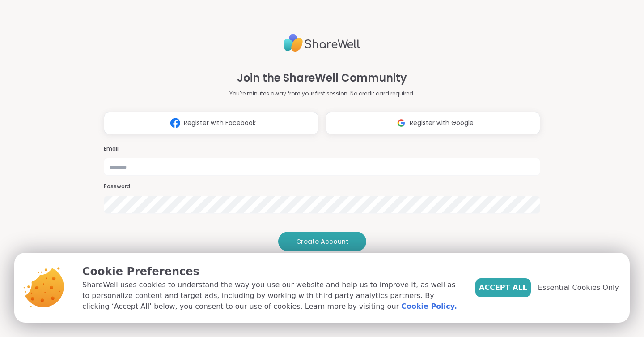 The height and width of the screenshot is (337, 644). What do you see at coordinates (433, 123) in the screenshot?
I see `button: Register with Google` at bounding box center [433, 123].